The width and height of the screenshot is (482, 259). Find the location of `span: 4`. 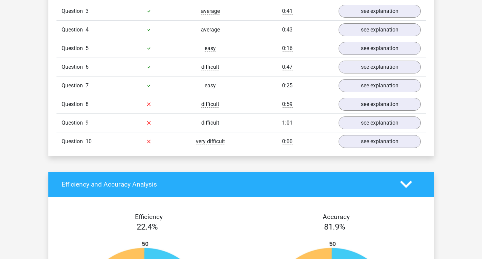

span: 4 is located at coordinates (87, 29).